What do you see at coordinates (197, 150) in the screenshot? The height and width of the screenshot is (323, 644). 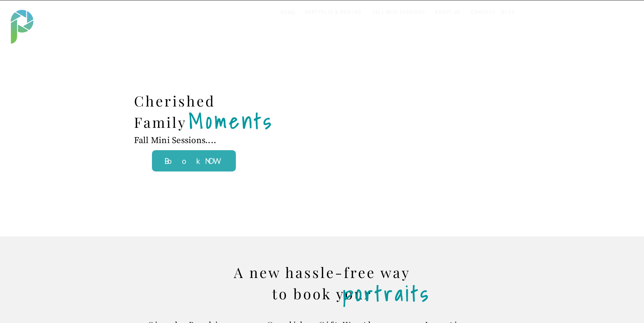 I see `p: Fall Mini Sessions....` at bounding box center [197, 150].